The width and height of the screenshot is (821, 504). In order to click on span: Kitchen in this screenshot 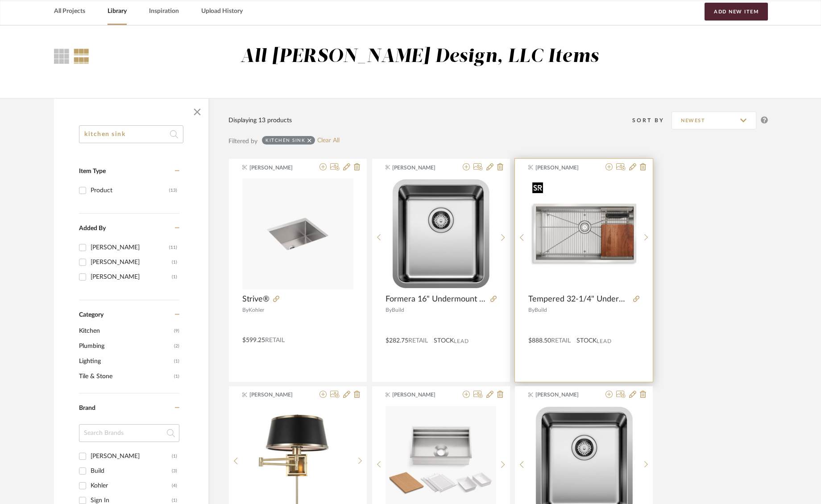, I will do `click(126, 331)`.